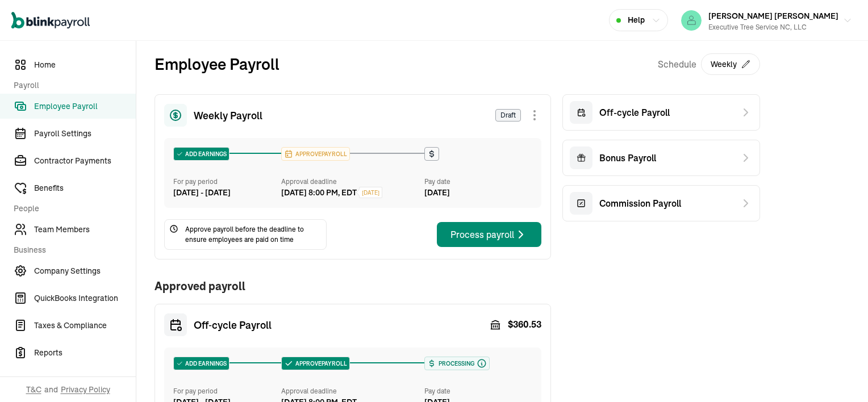  Describe the element at coordinates (233, 325) in the screenshot. I see `span: Off‑cycle Payroll` at that location.